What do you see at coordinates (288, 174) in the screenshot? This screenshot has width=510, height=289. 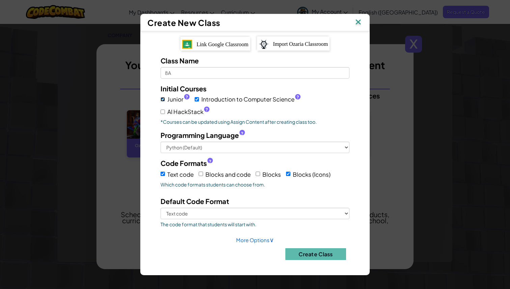 I see `input: Blocks (Icons)` at bounding box center [288, 174].